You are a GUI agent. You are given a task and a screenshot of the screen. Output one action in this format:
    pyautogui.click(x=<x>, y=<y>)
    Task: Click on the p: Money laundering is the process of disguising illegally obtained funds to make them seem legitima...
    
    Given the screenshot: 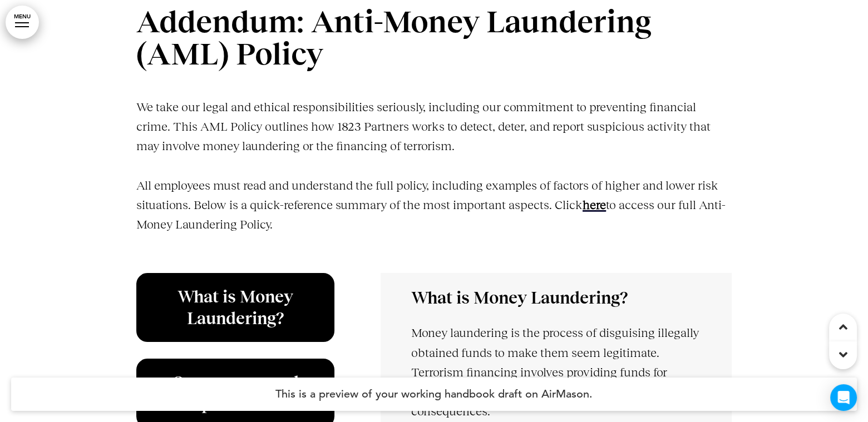 What is the action you would take?
    pyautogui.click(x=556, y=372)
    